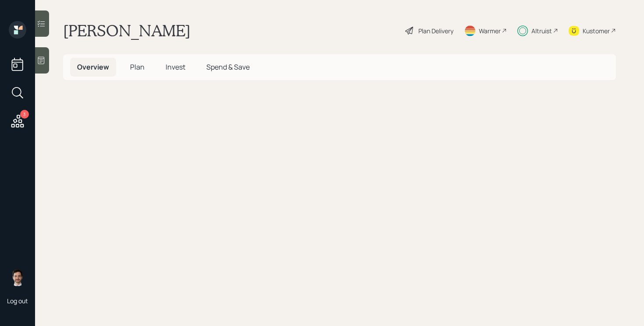  What do you see at coordinates (175, 67) in the screenshot?
I see `span: Invest` at bounding box center [175, 67].